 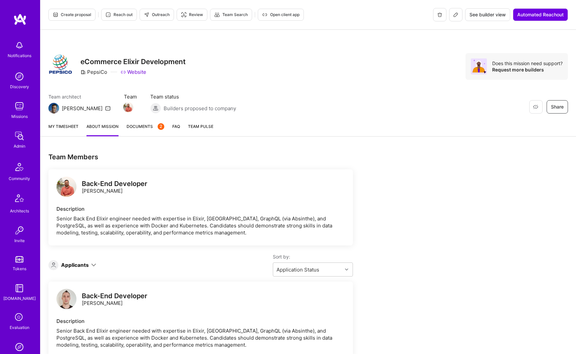 I want to click on img: admin teamwork, so click(x=19, y=136).